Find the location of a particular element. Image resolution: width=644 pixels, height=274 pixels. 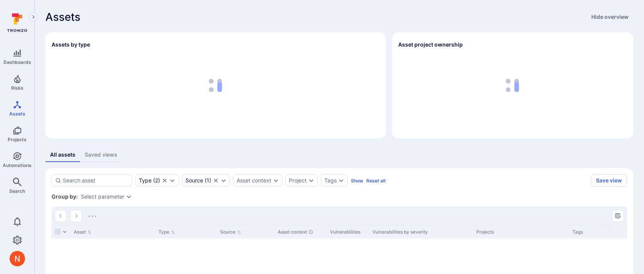

div: ( 2 ) is located at coordinates (149, 180).